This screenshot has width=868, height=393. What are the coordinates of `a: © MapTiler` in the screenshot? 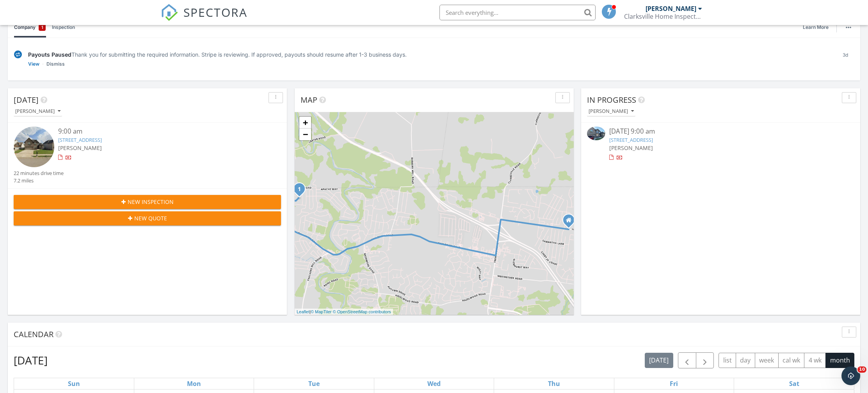 It's located at (321, 311).